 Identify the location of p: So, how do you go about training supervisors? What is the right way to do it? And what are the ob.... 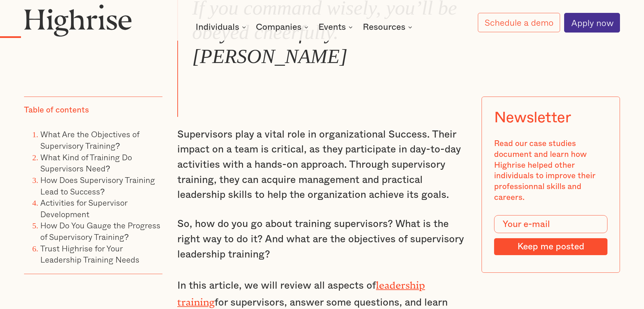
(322, 239).